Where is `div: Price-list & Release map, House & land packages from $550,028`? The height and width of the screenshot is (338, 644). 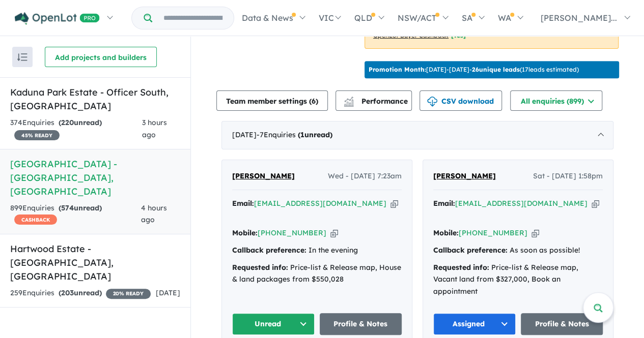
div: Price-list & Release map, House & land packages from $550,028 is located at coordinates (316, 274).